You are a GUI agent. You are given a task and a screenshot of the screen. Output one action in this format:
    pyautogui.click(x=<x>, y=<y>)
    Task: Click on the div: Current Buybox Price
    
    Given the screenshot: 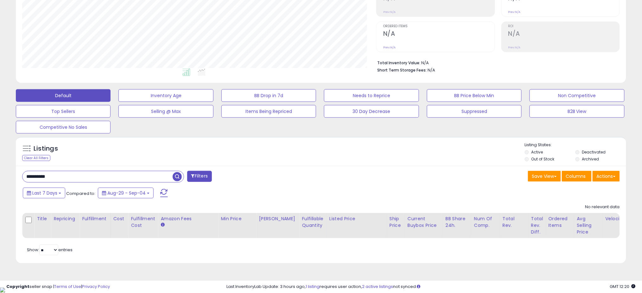 What is the action you would take?
    pyautogui.click(x=424, y=222)
    